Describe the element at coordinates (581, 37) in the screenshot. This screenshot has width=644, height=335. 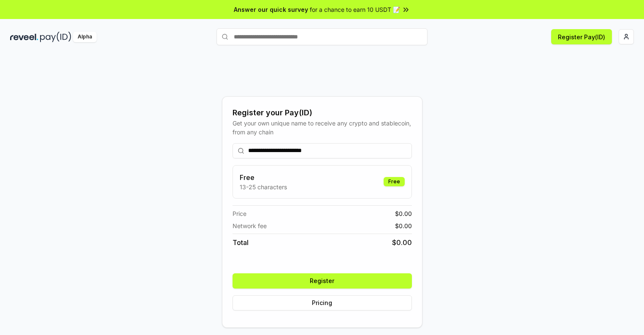
I see `button: Register Pay(ID)` at that location.